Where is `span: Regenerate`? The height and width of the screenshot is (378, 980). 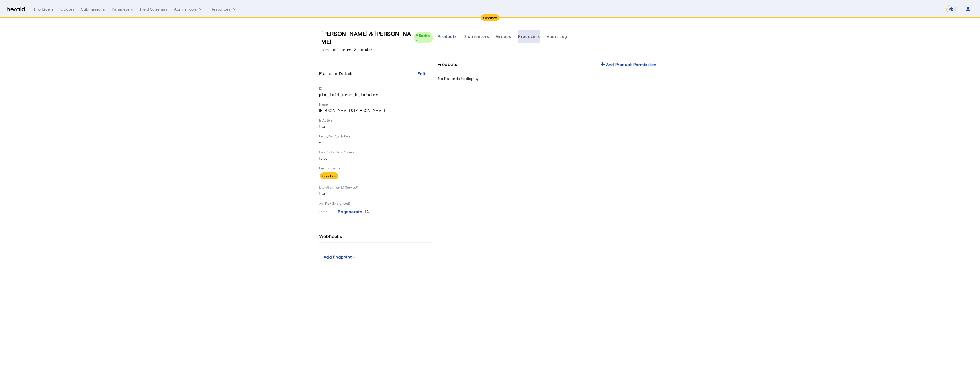
span: Regenerate is located at coordinates (350, 212).